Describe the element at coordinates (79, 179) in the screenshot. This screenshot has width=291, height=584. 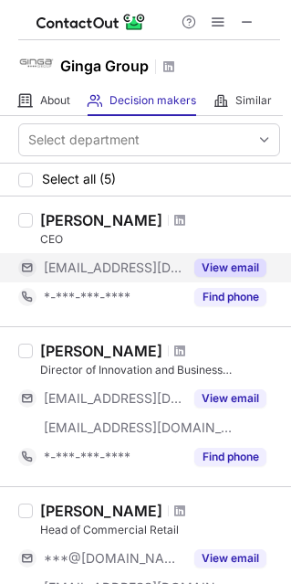
I see `span: Select all (5)` at that location.